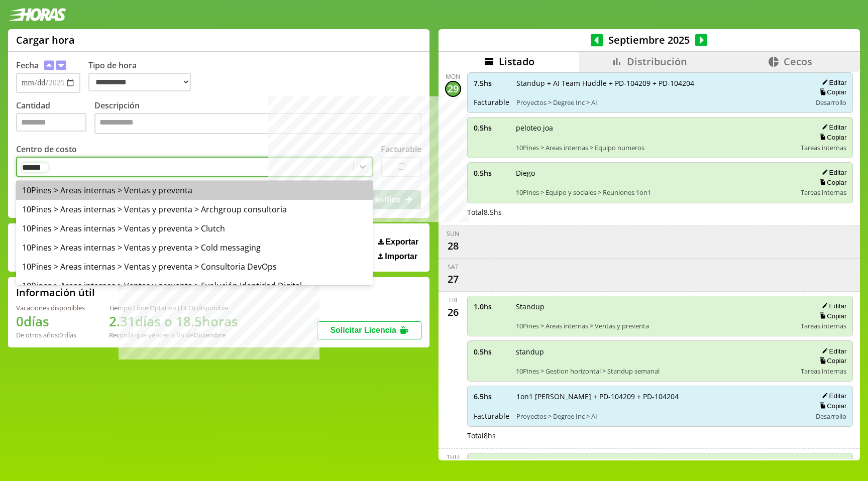 Image resolution: width=868 pixels, height=481 pixels. What do you see at coordinates (55, 118) in the screenshot?
I see `label: Cantidad` at bounding box center [55, 118].